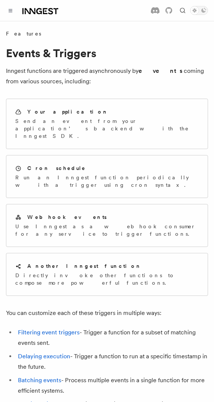 This screenshot has height=402, width=214. I want to click on button: Toggle navigation, so click(10, 10).